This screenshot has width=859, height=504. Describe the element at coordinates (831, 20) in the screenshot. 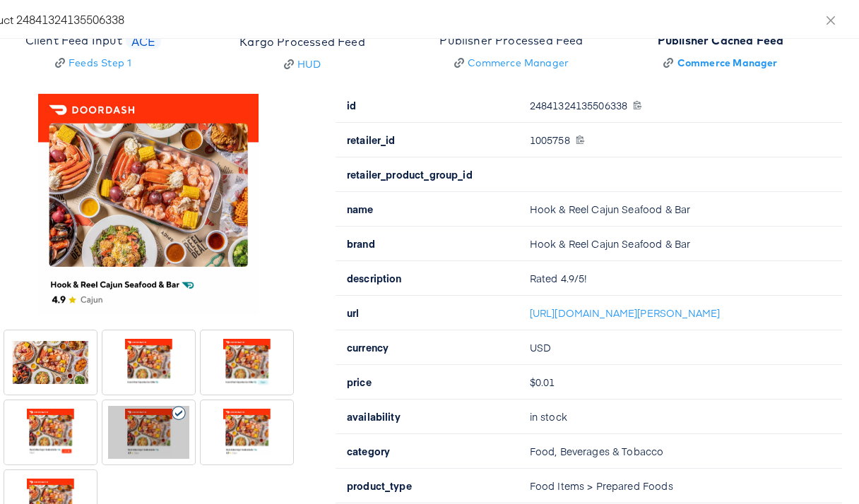

I see `span: close` at that location.